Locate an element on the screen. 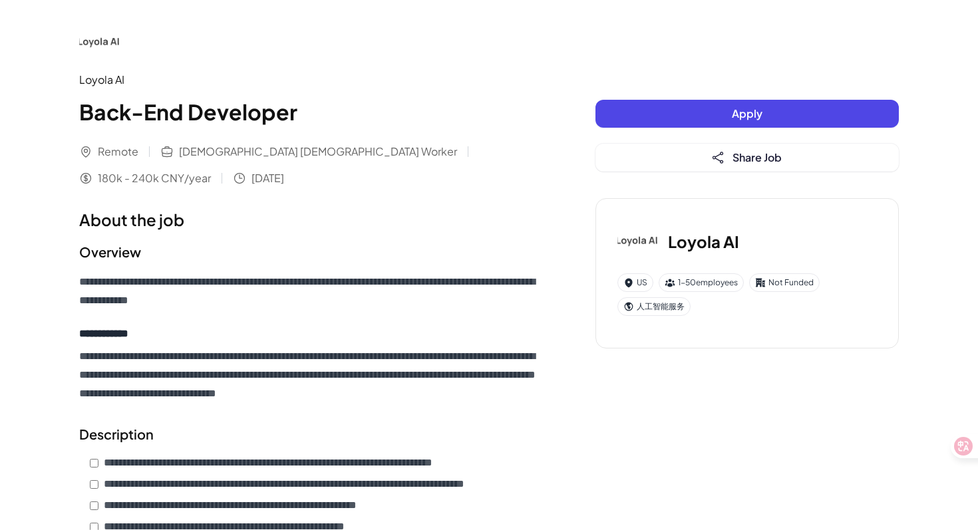 This screenshot has height=530, width=978. span: Share Job is located at coordinates (757, 157).